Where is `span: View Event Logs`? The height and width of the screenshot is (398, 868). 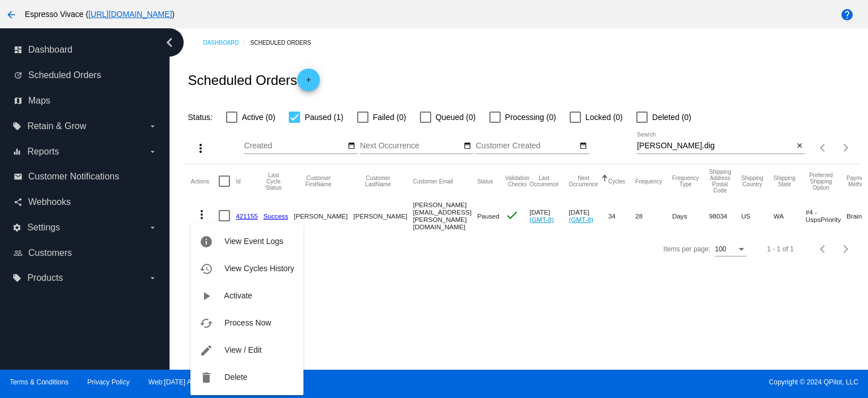
span: View Event Logs is located at coordinates (254, 241).